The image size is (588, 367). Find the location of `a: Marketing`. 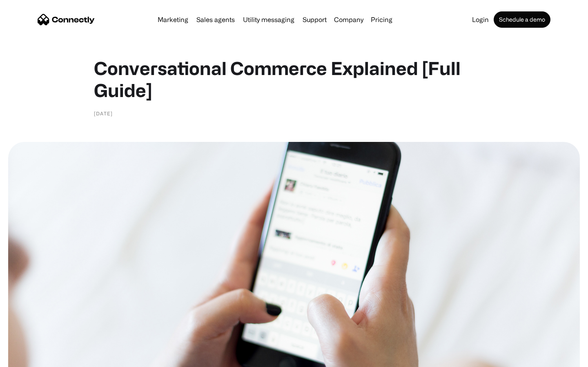

a: Marketing is located at coordinates (173, 20).